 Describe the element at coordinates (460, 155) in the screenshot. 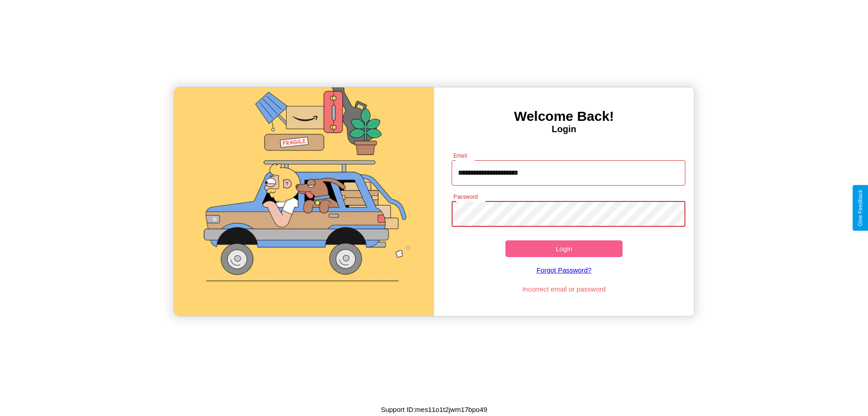

I see `label: Email` at that location.